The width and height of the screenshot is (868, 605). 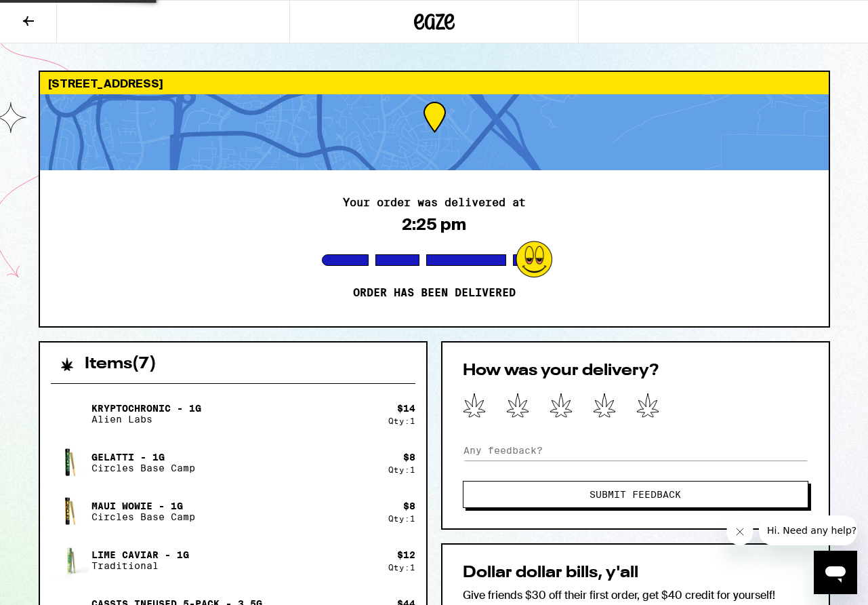 What do you see at coordinates (406, 554) in the screenshot?
I see `div: $ 12` at bounding box center [406, 554].